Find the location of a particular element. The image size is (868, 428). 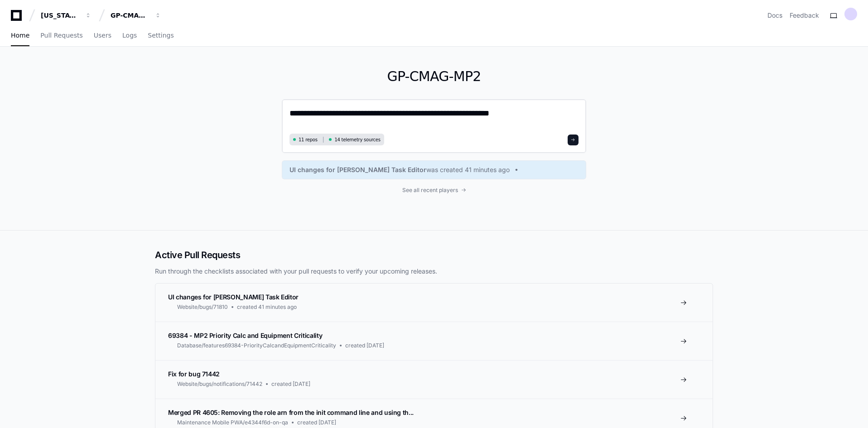

h1: GP-CMAG-MP2 is located at coordinates (434, 76).